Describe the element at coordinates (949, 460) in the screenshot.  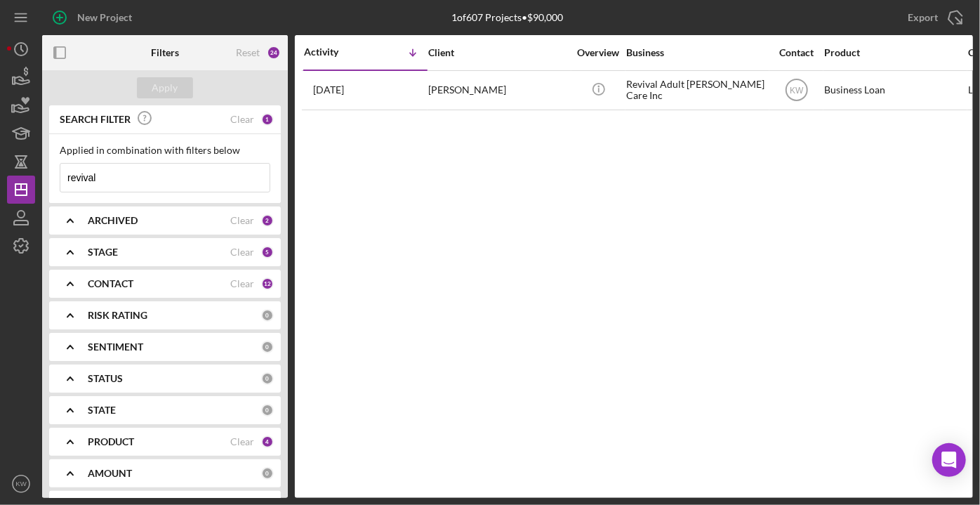
I see `div: Open Intercom Messenger` at that location.